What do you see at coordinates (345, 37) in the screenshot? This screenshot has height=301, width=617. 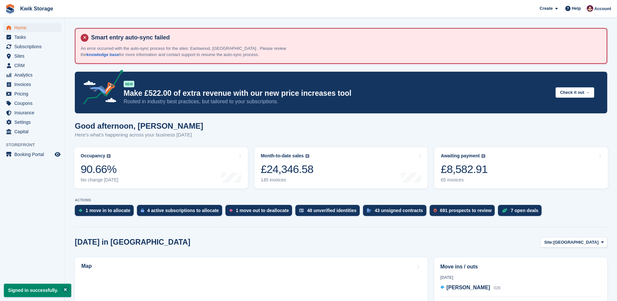 I see `h4: Smart entry auto-sync failed` at bounding box center [345, 37].